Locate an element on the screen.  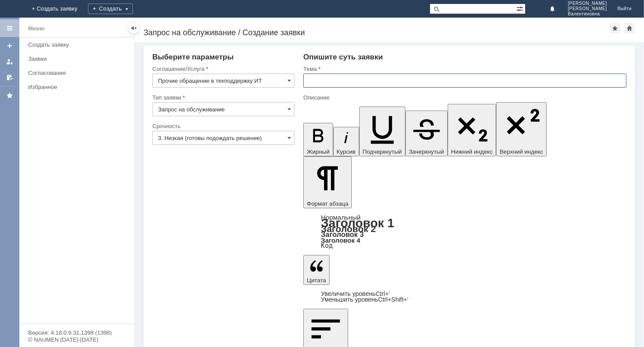
span: Курсив is located at coordinates (346, 151).